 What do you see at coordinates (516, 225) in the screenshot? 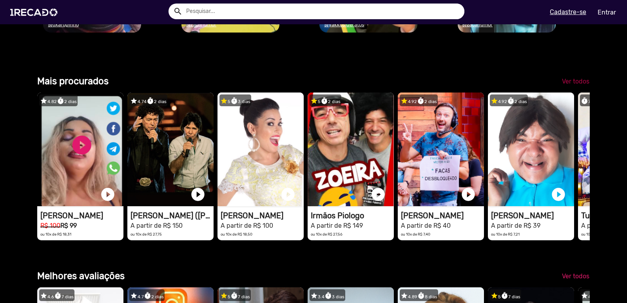
I see `small: A partir de R$ 39` at bounding box center [516, 225].